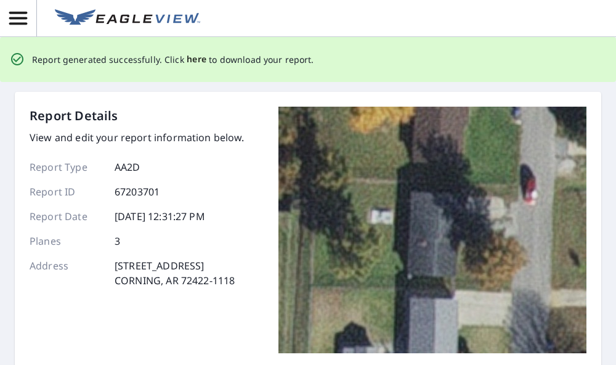 The width and height of the screenshot is (616, 365). Describe the element at coordinates (67, 241) in the screenshot. I see `p: Planes` at that location.